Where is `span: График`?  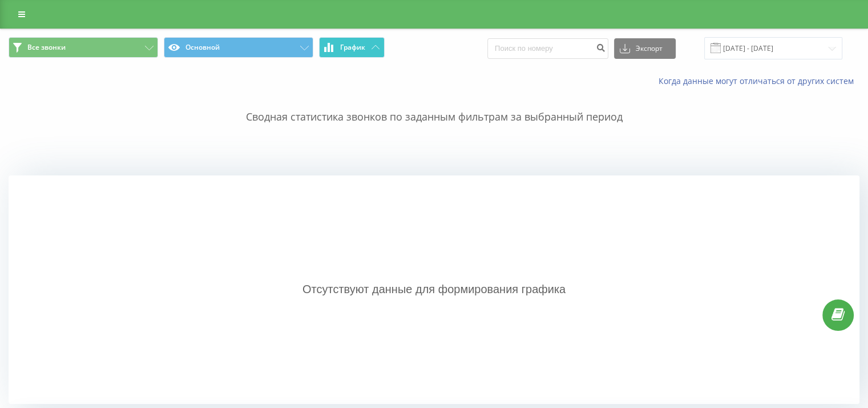
span: График is located at coordinates (353, 48).